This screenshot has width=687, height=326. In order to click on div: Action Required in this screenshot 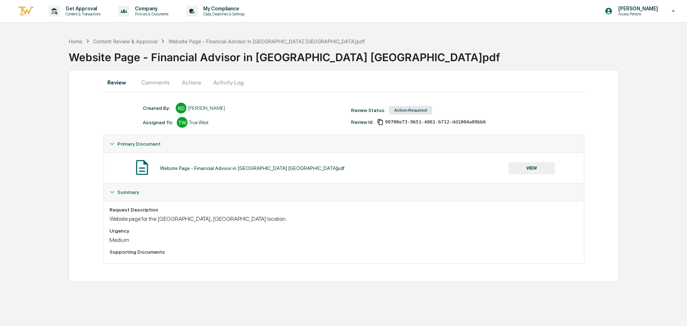, I will do `click(410, 110)`.